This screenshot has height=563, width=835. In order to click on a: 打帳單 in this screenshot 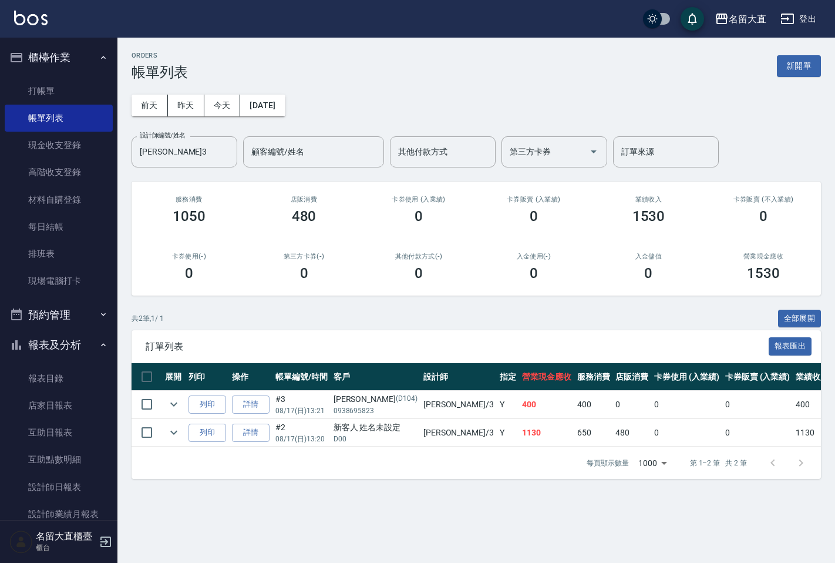, I will do `click(59, 91)`.